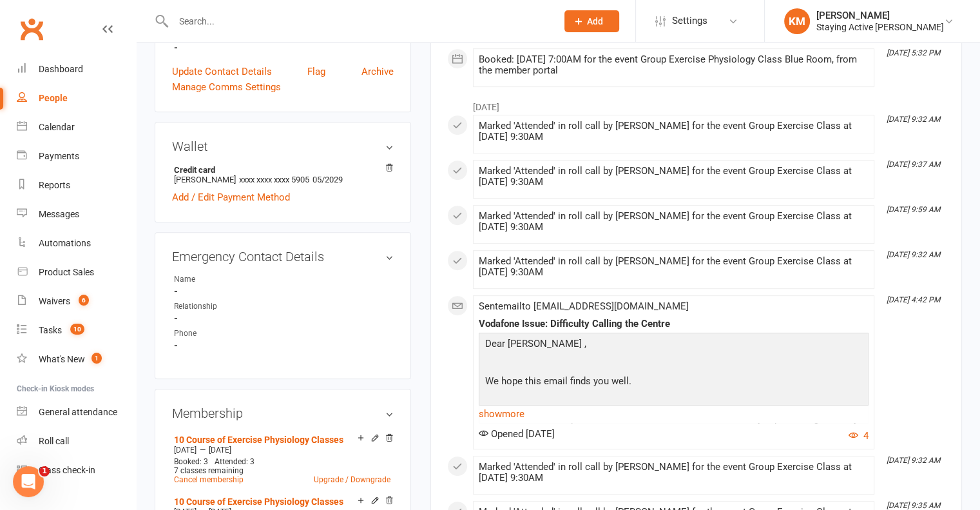 The height and width of the screenshot is (510, 980). I want to click on div: General attendance, so click(78, 412).